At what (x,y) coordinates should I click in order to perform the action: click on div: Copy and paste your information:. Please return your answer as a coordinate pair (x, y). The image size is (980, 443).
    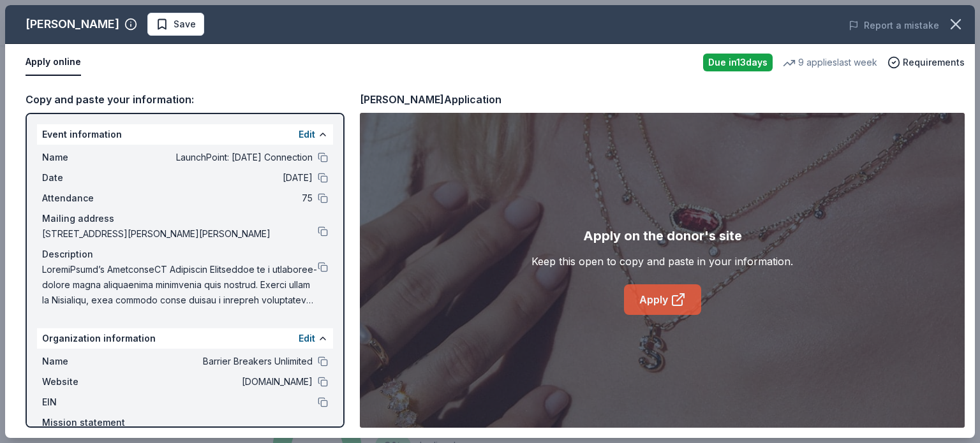
    Looking at the image, I should click on (185, 100).